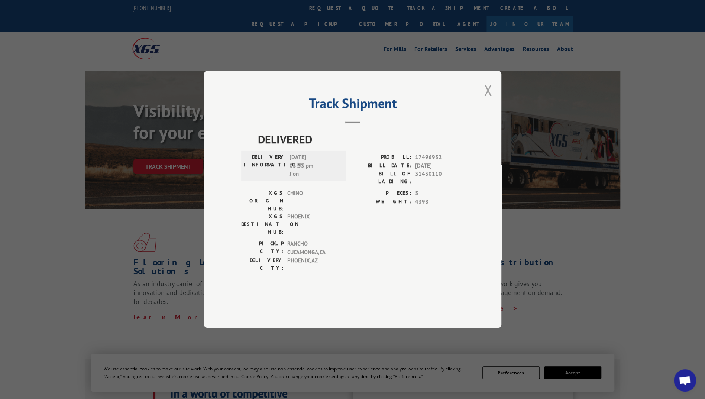 The height and width of the screenshot is (399, 705). Describe the element at coordinates (382, 178) in the screenshot. I see `label: BILL OF LADING:` at that location.